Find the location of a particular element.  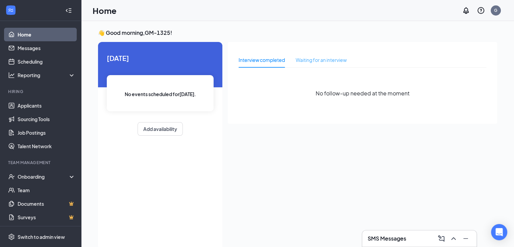

svg: Analysis is located at coordinates (11, 75).